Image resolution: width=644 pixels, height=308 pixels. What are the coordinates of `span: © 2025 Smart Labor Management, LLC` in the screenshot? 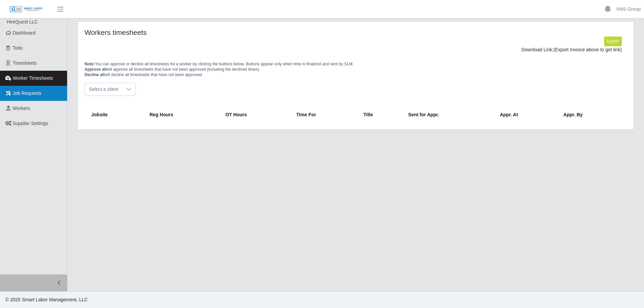 It's located at (46, 300).